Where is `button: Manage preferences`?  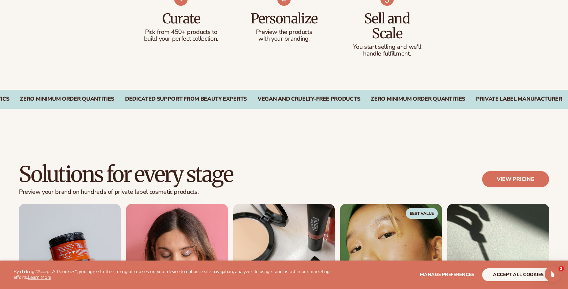 button: Manage preferences is located at coordinates (447, 274).